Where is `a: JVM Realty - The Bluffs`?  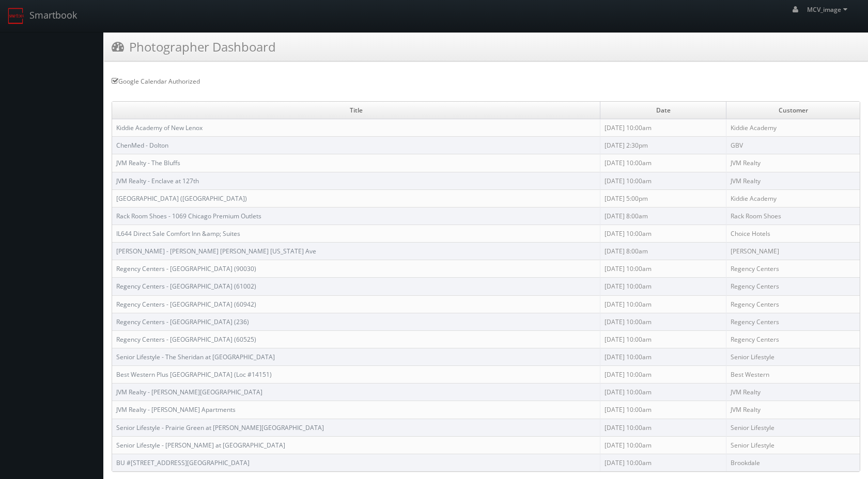 a: JVM Realty - The Bluffs is located at coordinates (148, 163).